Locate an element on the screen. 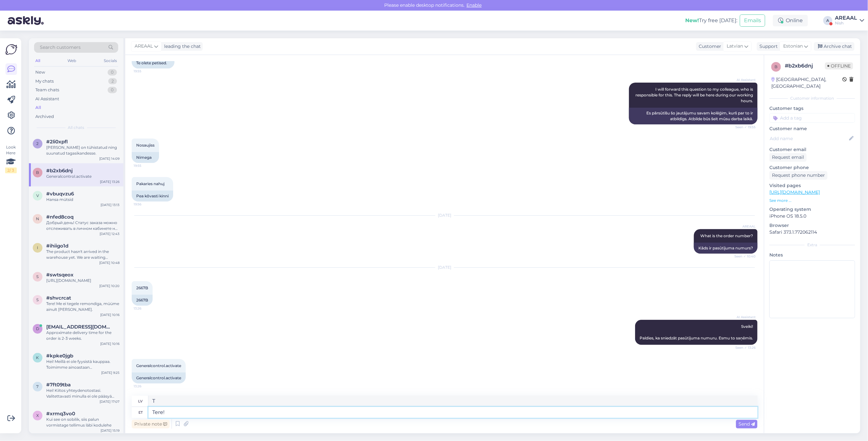 Image resolution: width=868 pixels, height=441 pixels. span: #kpke0jgb is located at coordinates (60, 356).